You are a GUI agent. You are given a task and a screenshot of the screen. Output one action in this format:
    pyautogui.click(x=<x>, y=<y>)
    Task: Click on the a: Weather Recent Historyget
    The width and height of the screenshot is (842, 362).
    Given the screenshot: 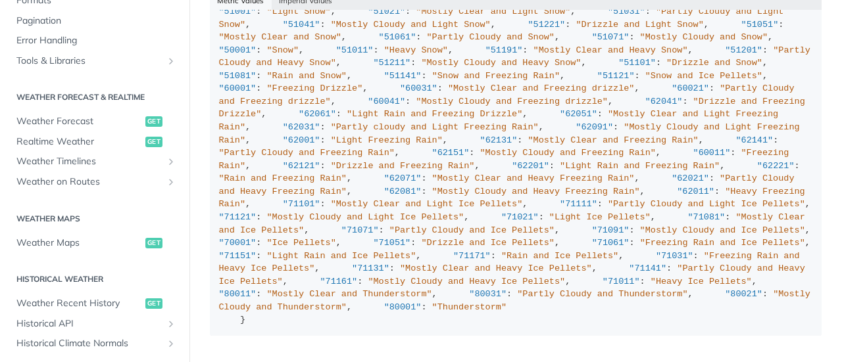 What is the action you would take?
    pyautogui.click(x=95, y=304)
    